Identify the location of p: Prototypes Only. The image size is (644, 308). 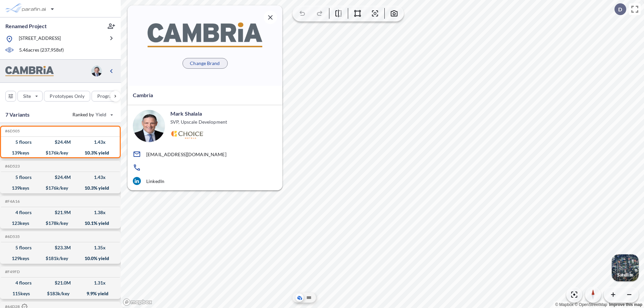
(67, 96).